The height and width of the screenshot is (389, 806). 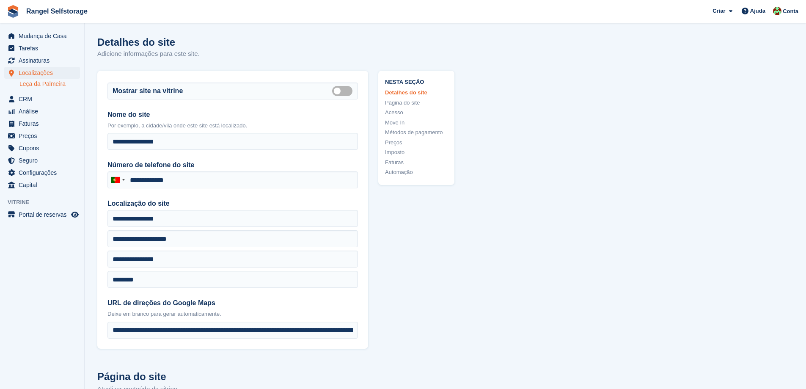 What do you see at coordinates (148, 91) in the screenshot?
I see `label: Mostrar site na vitrine` at bounding box center [148, 91].